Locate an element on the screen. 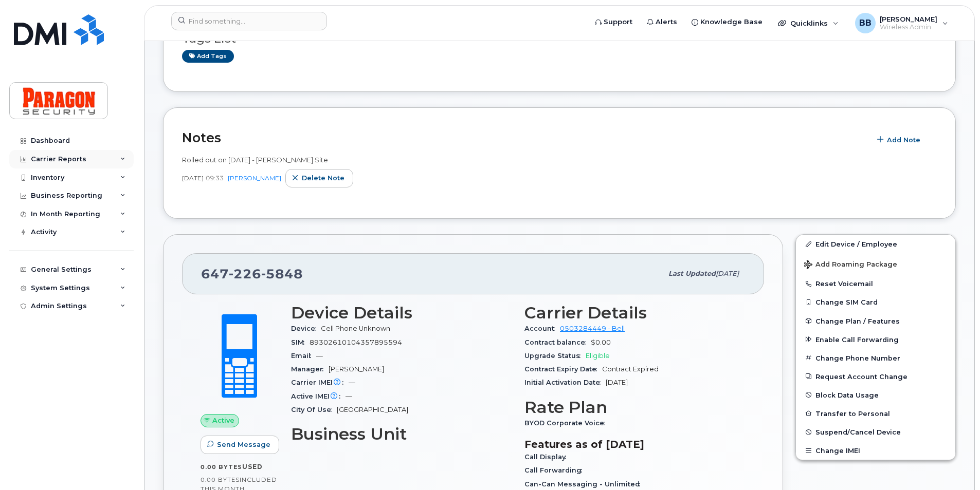 This screenshot has width=980, height=490. button: Transfer to Personal is located at coordinates (876, 413).